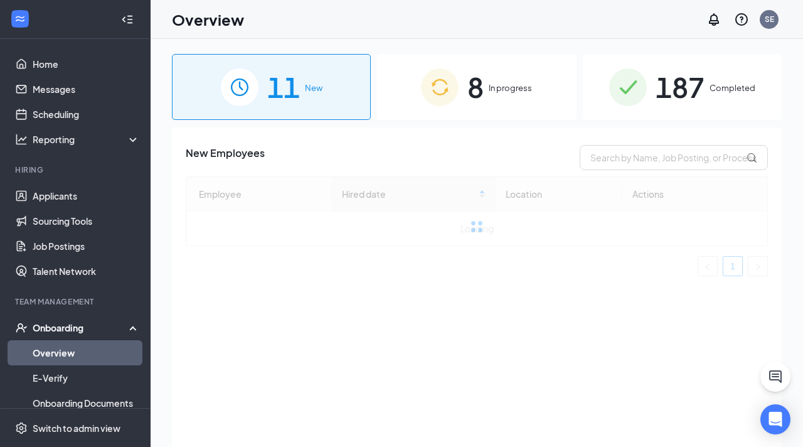 The image size is (803, 447). Describe the element at coordinates (86, 64) in the screenshot. I see `a: Home` at that location.